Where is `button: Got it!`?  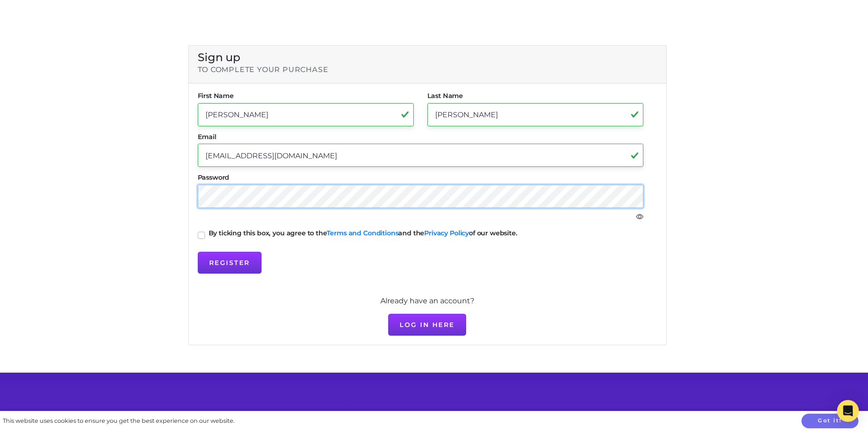
button: Got it! is located at coordinates (830, 421).